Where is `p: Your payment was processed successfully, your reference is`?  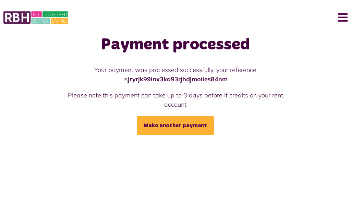
p: Your payment was processed successfully, your reference is is located at coordinates (176, 74).